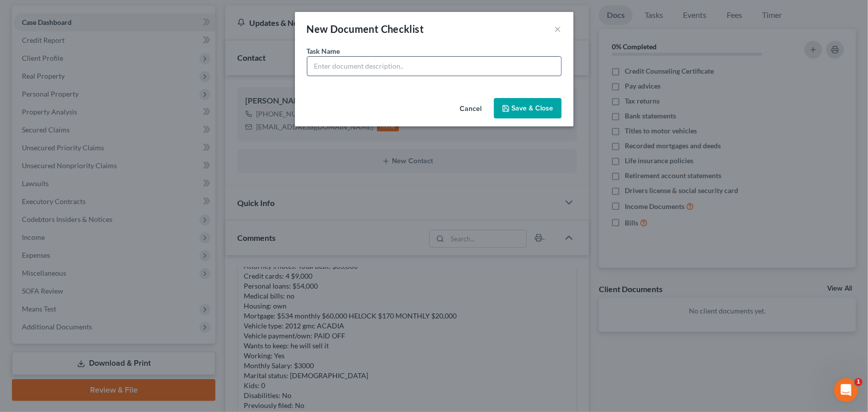  I want to click on button: Cancel, so click(471, 109).